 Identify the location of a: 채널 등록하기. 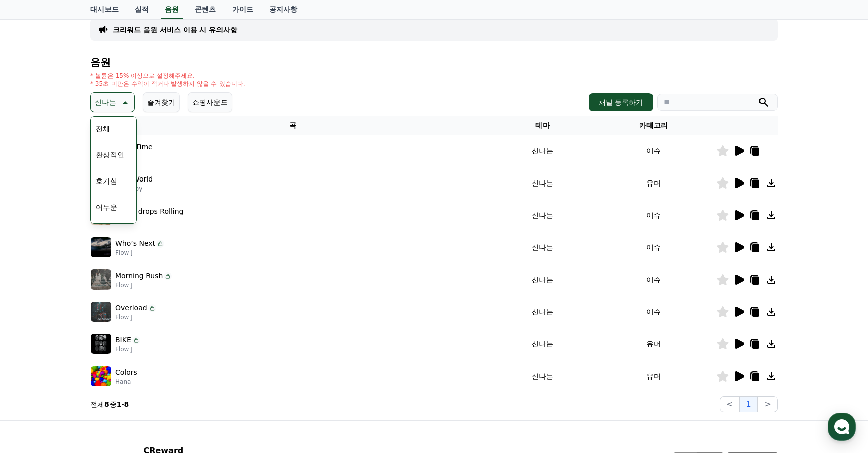
(621, 102).